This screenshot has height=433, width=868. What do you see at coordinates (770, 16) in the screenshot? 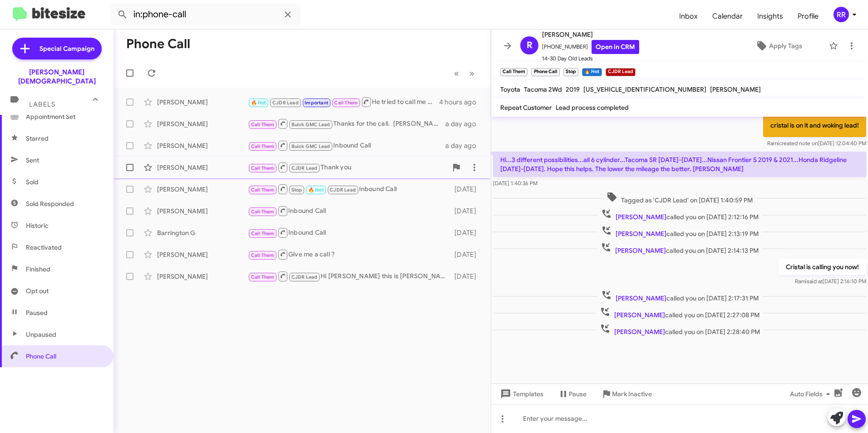
I see `span: Insights` at bounding box center [770, 16].